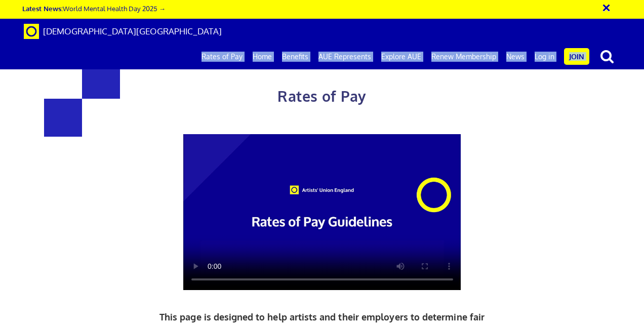  I want to click on a: Join, so click(577, 56).